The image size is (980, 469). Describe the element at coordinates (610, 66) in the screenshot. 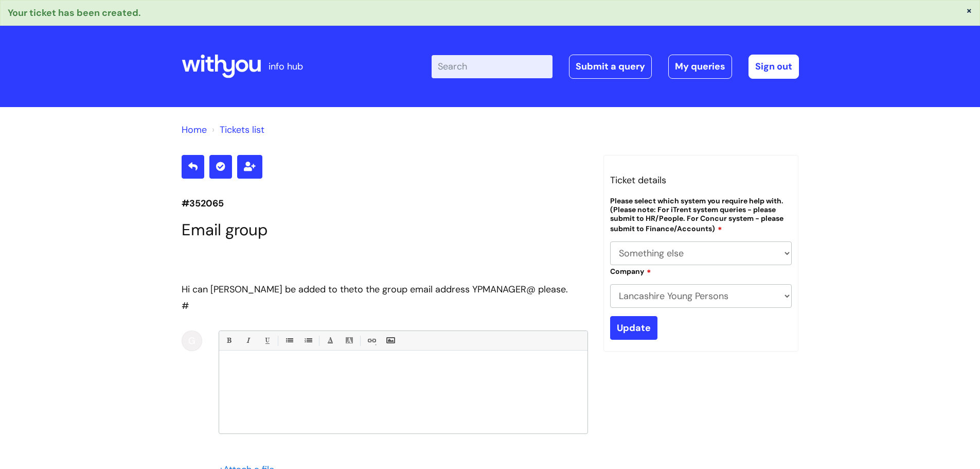

I see `a: Submit a query` at that location.